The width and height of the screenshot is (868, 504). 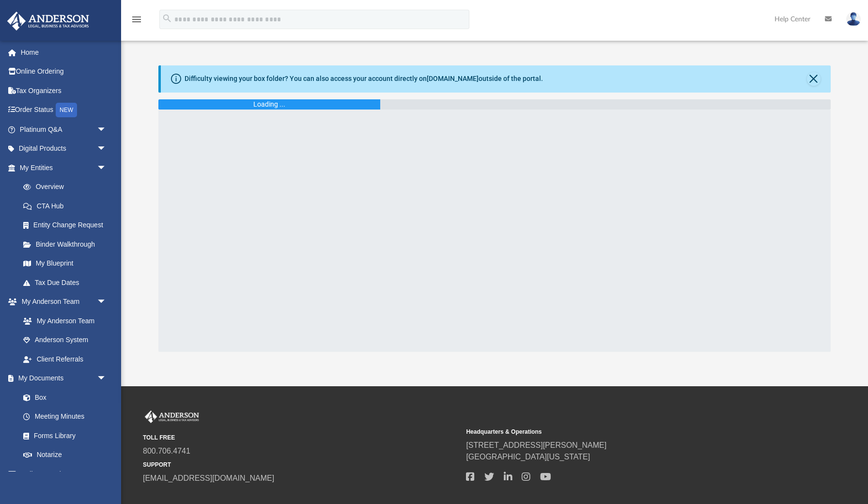 What do you see at coordinates (65, 455) in the screenshot?
I see `a: Notarize` at bounding box center [65, 455].